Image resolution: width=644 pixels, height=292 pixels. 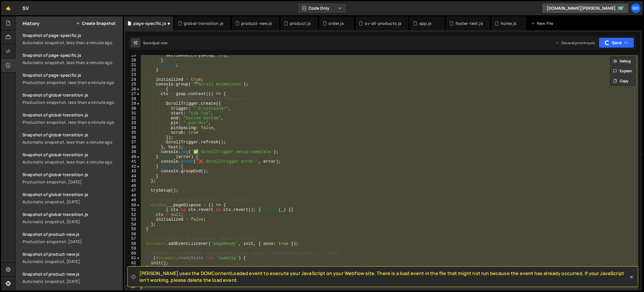 What do you see at coordinates (616, 43) in the screenshot?
I see `button: Save` at bounding box center [616, 43].